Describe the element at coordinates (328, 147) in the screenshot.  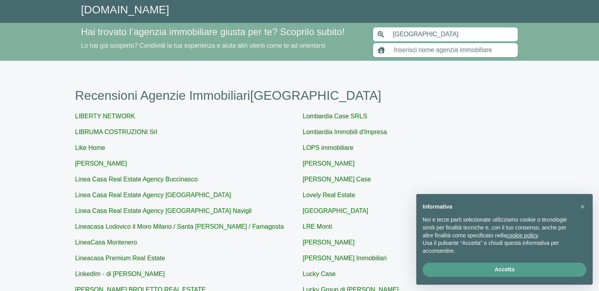
I see `a: LOPS immobiliare` at that location.